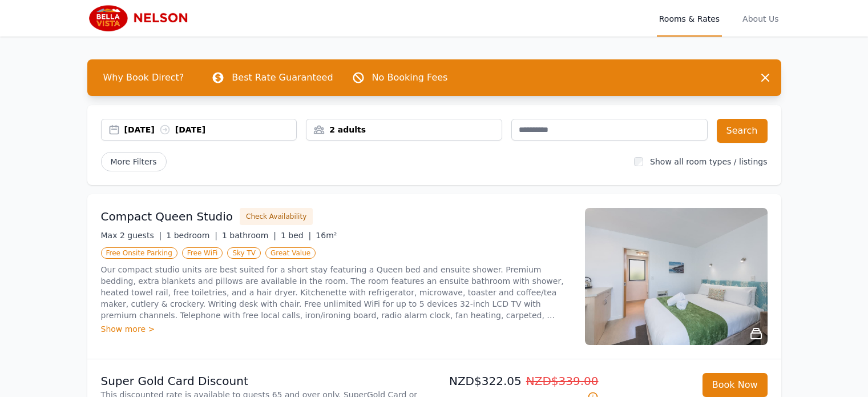 This screenshot has width=868, height=397. I want to click on button: Check Availability, so click(276, 216).